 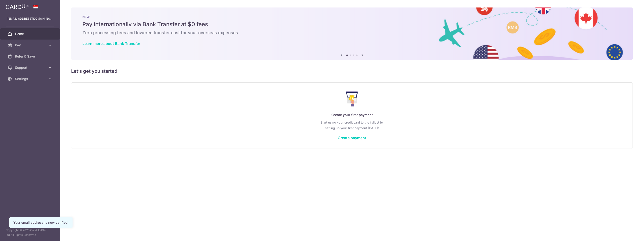 I want to click on div: Your email address is now verified., so click(x=41, y=223).